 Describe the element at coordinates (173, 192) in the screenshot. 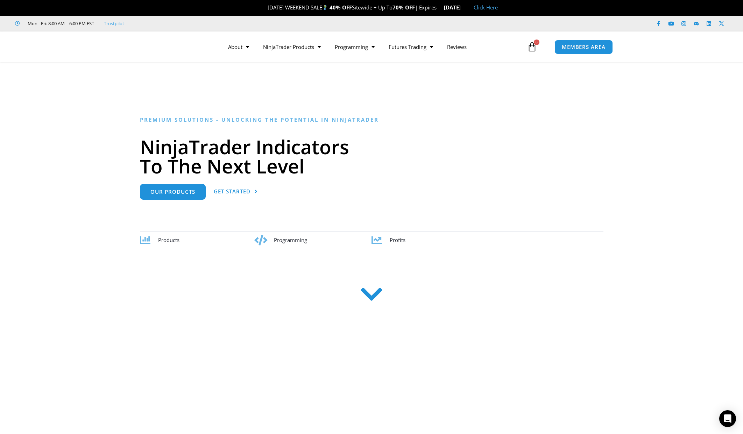

I see `span: Our Products` at that location.